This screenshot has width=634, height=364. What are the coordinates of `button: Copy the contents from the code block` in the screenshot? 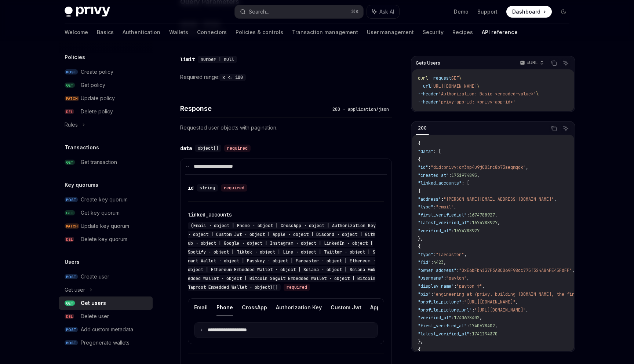 It's located at (554, 63).